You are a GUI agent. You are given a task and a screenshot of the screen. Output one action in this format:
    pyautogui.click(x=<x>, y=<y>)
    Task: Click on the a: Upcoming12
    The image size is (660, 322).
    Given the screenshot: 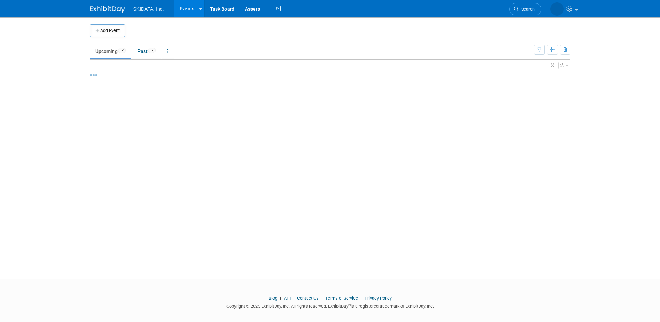 What is the action you would take?
    pyautogui.click(x=110, y=51)
    